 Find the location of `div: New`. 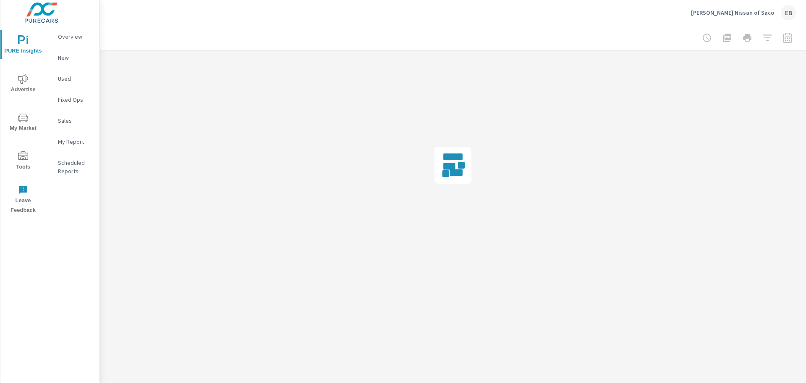

div: New is located at coordinates (73, 58).